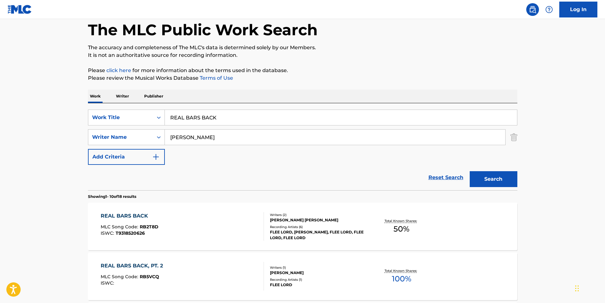 This screenshot has height=303, width=605. What do you see at coordinates (154, 96) in the screenshot?
I see `p: Publisher` at bounding box center [154, 96].